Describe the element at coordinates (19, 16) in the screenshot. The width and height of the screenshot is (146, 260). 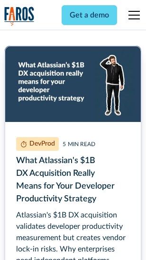
I see `a: home` at that location.